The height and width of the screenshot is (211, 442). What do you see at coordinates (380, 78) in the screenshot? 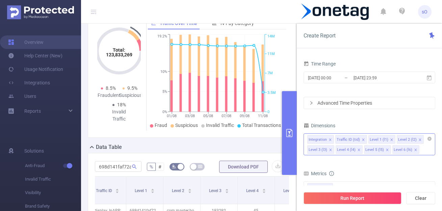
I see `input: End date` at bounding box center [380, 78].